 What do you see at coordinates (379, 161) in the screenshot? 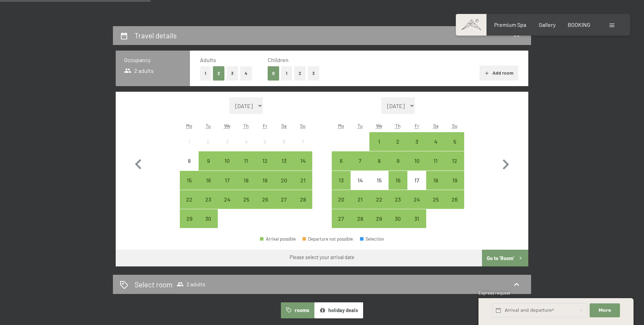
I see `div: Wed Oct 08 2025` at bounding box center [379, 161].